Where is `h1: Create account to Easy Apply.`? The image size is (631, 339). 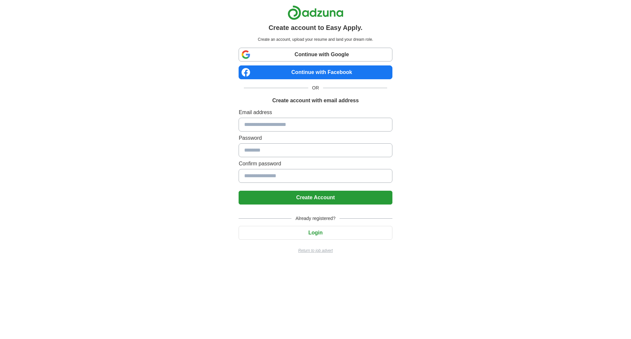
h1: Create account to Easy Apply. is located at coordinates (316, 28).